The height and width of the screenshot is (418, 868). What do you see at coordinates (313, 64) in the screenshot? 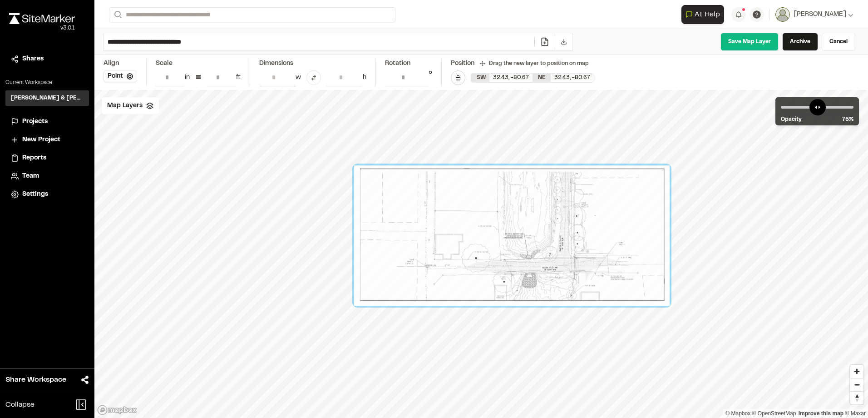
I see `div: Dimensions` at bounding box center [313, 64].